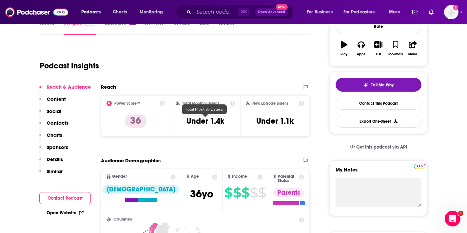 This screenshot has width=467, height=233. Describe the element at coordinates (215, 12) in the screenshot. I see `input: Search podcasts, credits, & more...` at that location.